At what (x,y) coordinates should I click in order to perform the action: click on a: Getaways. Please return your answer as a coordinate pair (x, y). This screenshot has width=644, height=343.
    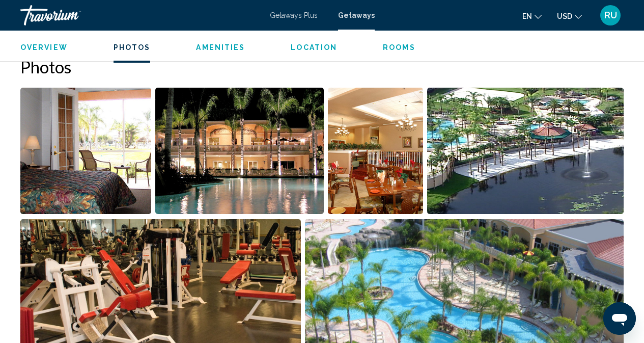
    Looking at the image, I should click on (356, 15).